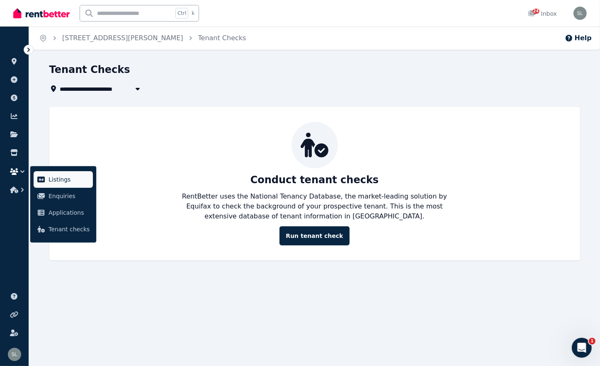  Describe the element at coordinates (182, 13) in the screenshot. I see `span: Ctrl` at that location.